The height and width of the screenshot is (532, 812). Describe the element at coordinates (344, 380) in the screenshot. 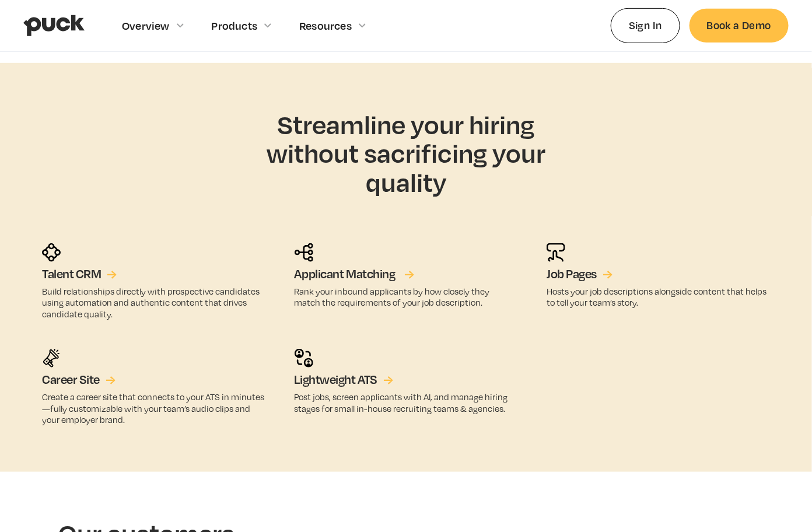

I see `a: Lightweight ATS→` at that location.